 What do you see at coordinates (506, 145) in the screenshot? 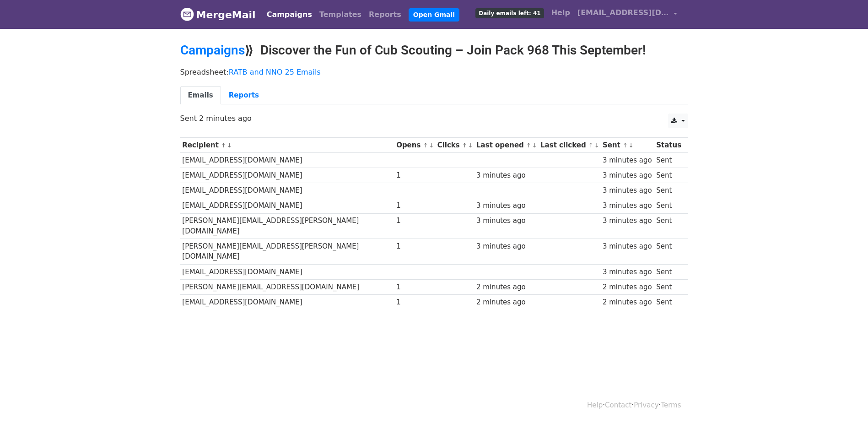
I see `th: Last opened` at bounding box center [506, 145].